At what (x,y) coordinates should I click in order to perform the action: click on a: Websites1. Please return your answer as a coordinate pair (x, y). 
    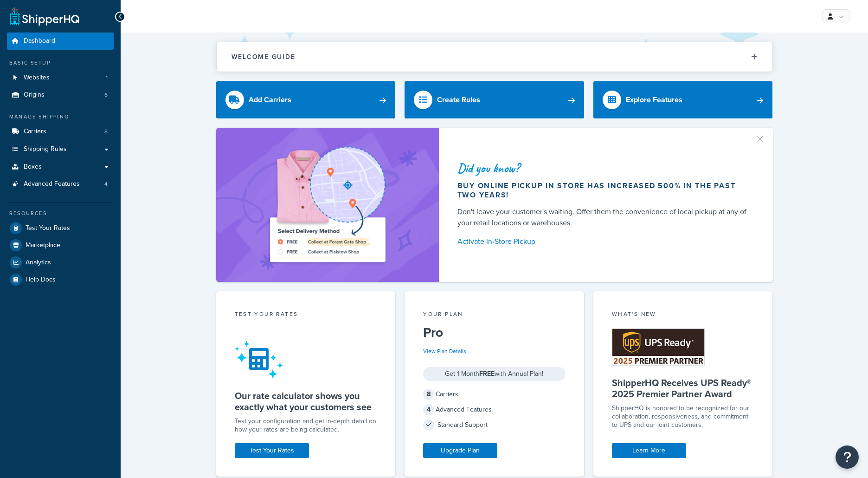
    Looking at the image, I should click on (60, 78).